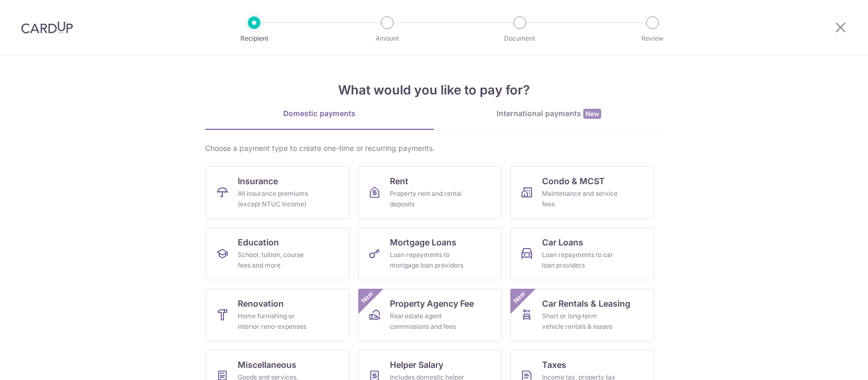  I want to click on span: Education, so click(258, 242).